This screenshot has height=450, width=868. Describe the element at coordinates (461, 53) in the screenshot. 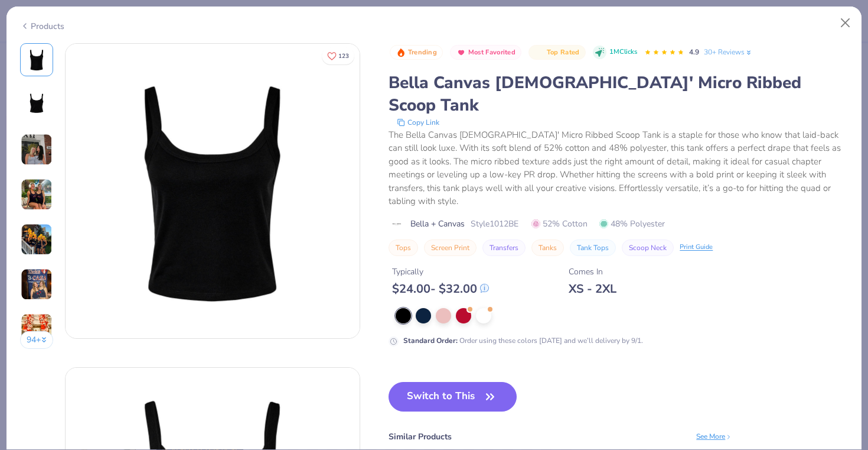

I see `img: Most Favorited sort` at that location.